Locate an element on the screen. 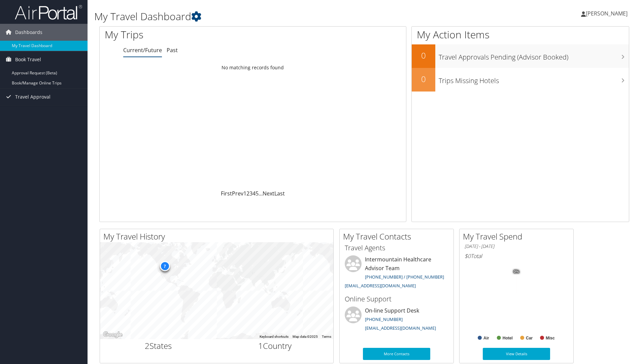  a: 4 is located at coordinates (254, 193).